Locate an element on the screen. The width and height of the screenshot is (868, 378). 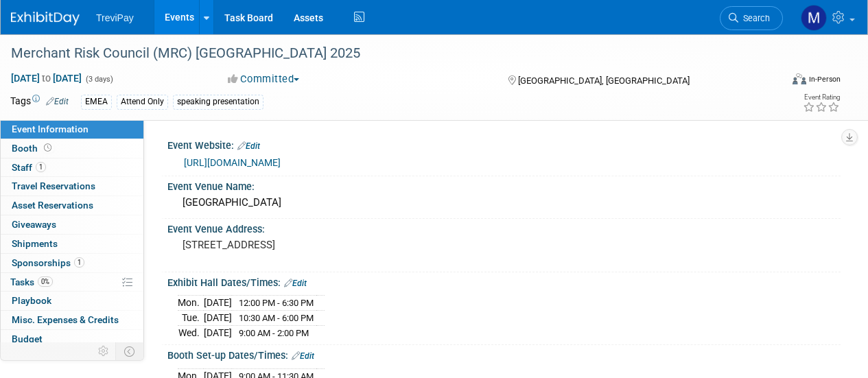
div: Event Format is located at coordinates (779, 82).